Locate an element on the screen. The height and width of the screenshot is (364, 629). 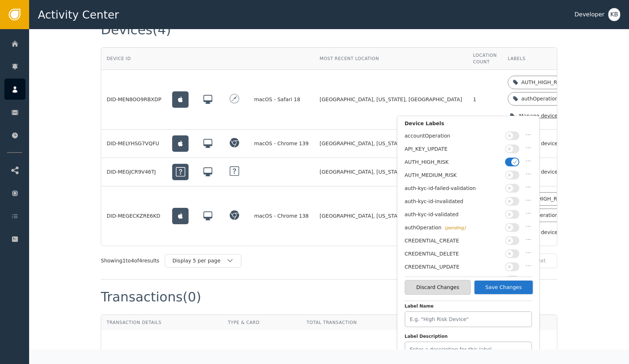
button: Display 5 per page is located at coordinates (203, 261).